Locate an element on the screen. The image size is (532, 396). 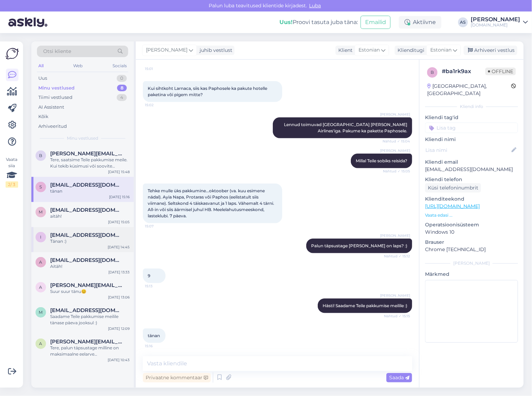
span: Nähtud ✓ 15:04 is located at coordinates (396, 141).